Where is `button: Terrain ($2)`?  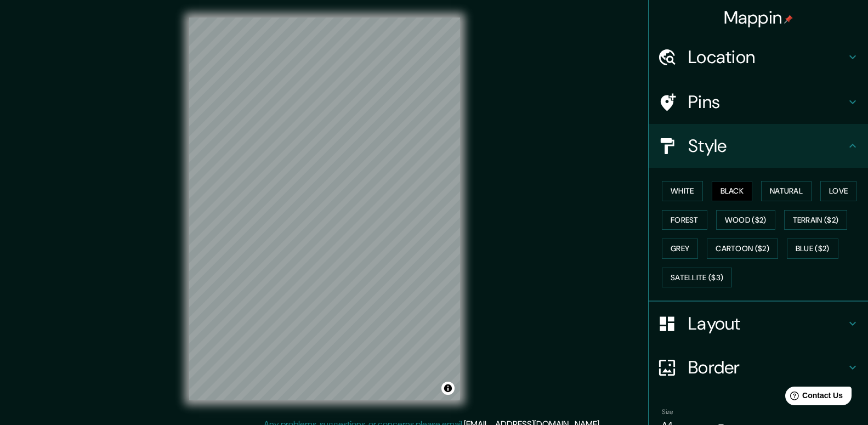 button: Terrain ($2) is located at coordinates (815, 220).